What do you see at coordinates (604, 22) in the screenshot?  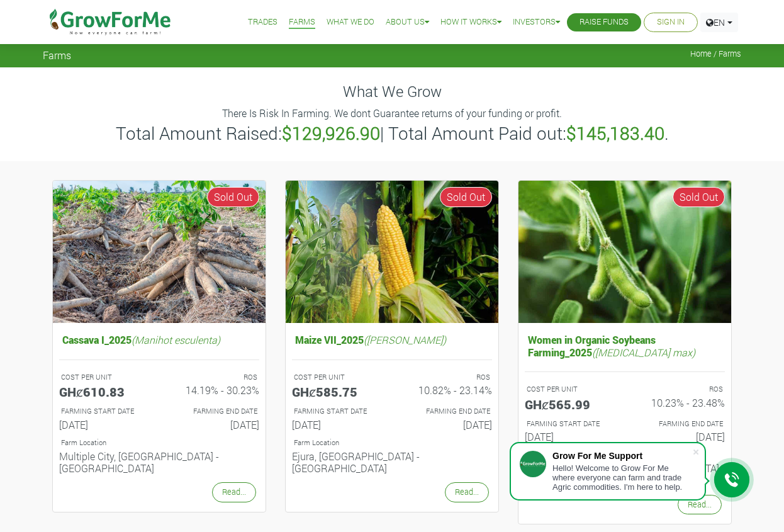 I see `a: Raise Funds` at bounding box center [604, 22].